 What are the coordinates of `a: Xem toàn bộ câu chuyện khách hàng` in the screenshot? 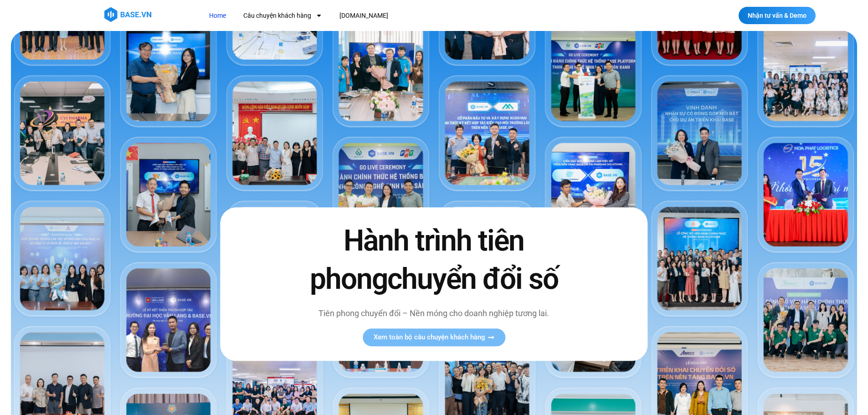 It's located at (434, 337).